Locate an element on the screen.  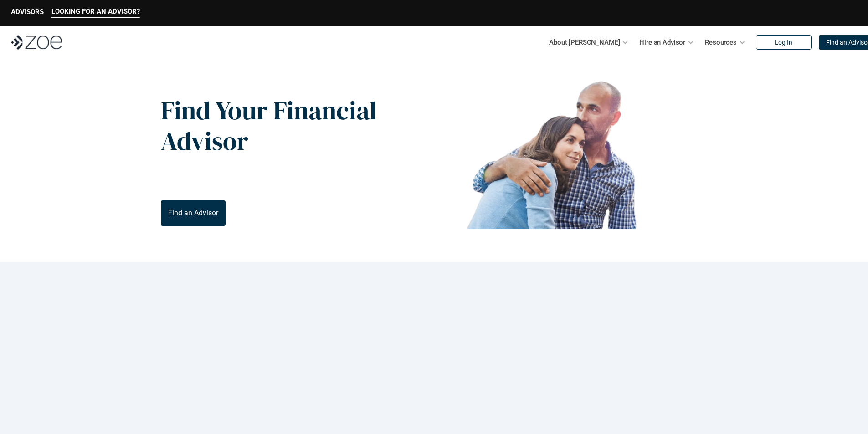
p: ADVISORS is located at coordinates (28, 12).